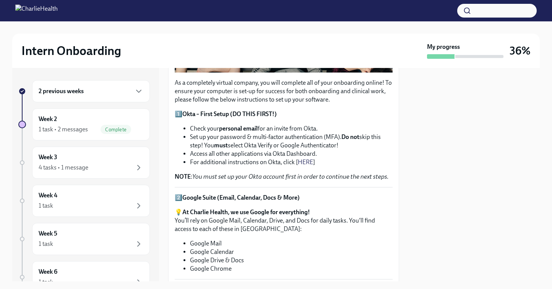 This screenshot has height=289, width=552. What do you see at coordinates (229, 114) in the screenshot?
I see `strong: Okta – First Setup (DO THIS FIRST!)` at bounding box center [229, 114].